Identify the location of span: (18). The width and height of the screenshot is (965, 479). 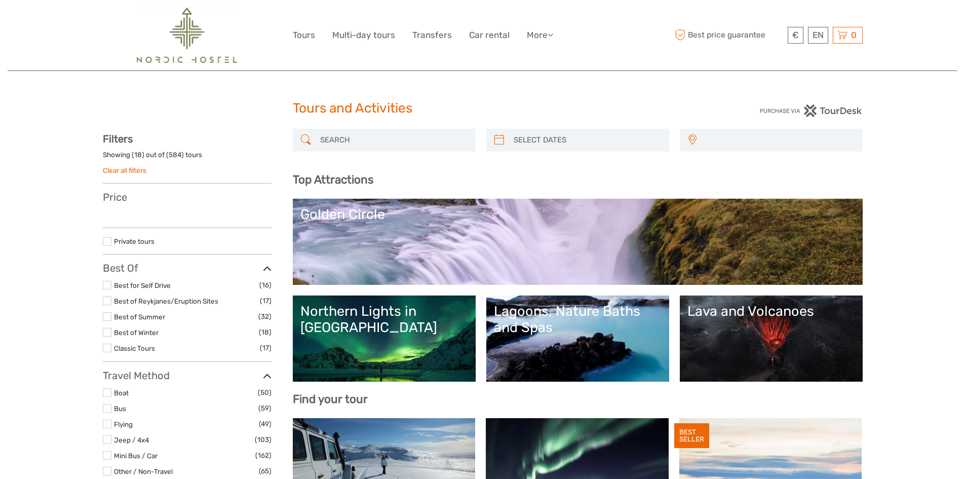
(265, 332).